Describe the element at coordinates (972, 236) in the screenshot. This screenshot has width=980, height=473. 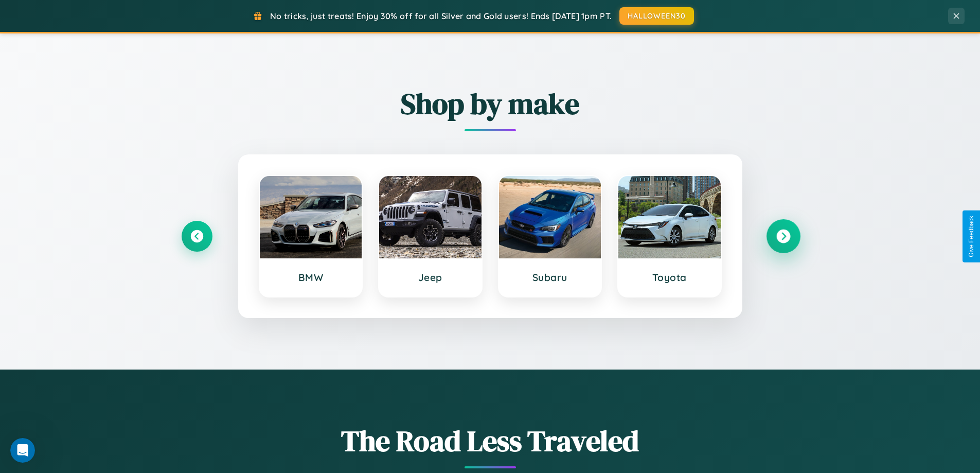
I see `div: Give Feedback` at that location.